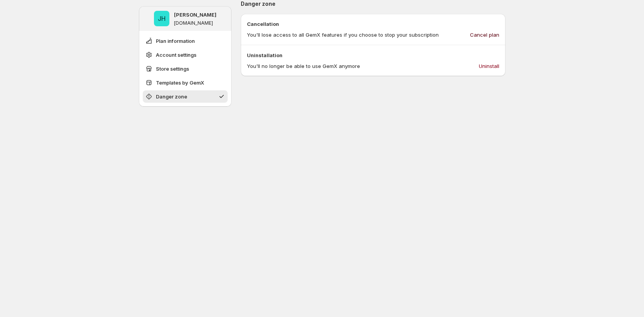 The width and height of the screenshot is (644, 317). What do you see at coordinates (171, 97) in the screenshot?
I see `span: Danger zone` at bounding box center [171, 97].